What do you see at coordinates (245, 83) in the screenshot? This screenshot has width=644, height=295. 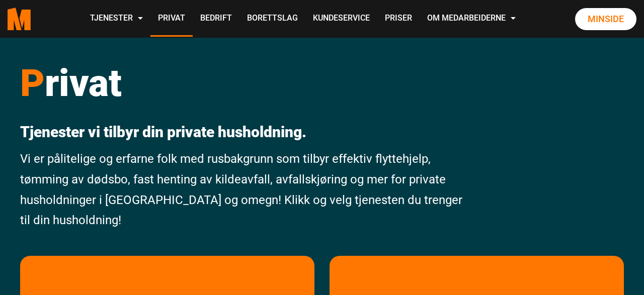 I see `h1: rivat` at bounding box center [245, 83].